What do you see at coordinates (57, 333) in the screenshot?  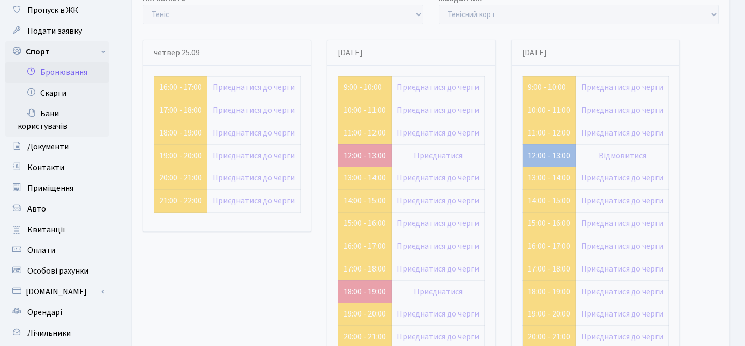 I see `a: Лічильники` at bounding box center [57, 333].